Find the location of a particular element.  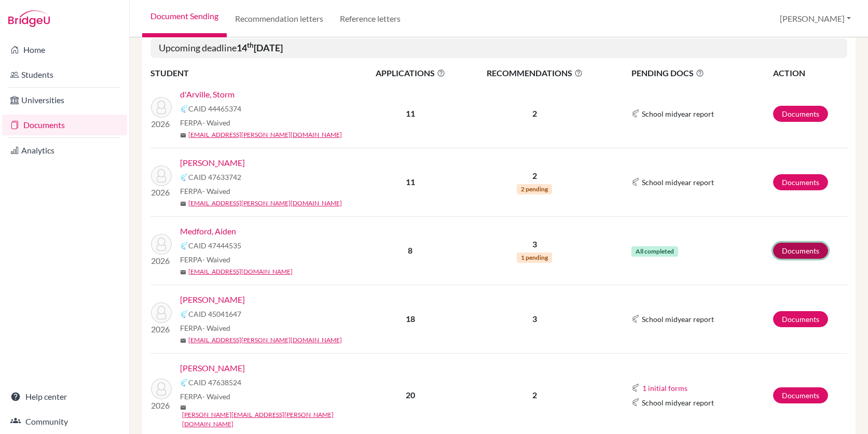

b: 20 is located at coordinates (410, 395).